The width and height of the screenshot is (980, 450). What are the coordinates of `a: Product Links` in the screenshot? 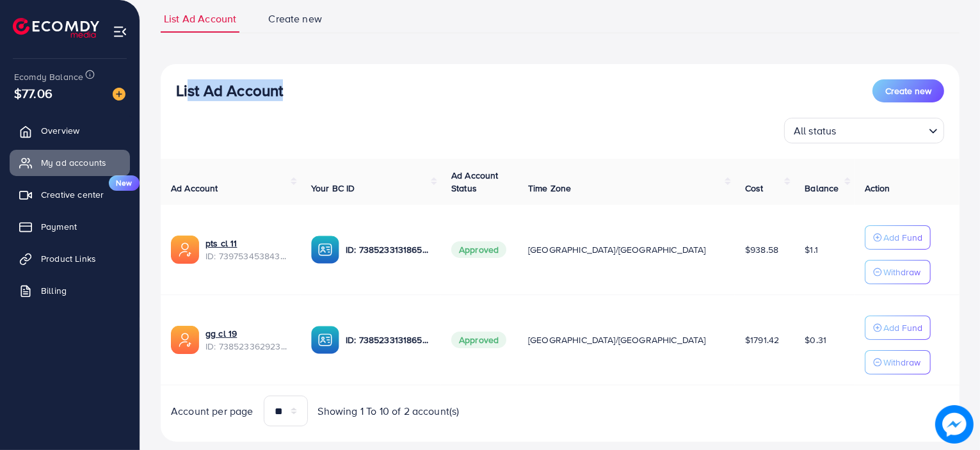 It's located at (70, 259).